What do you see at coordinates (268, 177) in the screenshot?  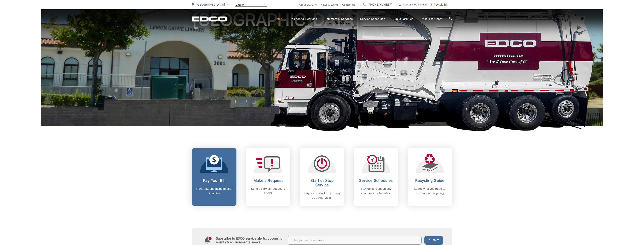 I see `a: Make a Request Send a service request to EDCO.` at bounding box center [268, 177].